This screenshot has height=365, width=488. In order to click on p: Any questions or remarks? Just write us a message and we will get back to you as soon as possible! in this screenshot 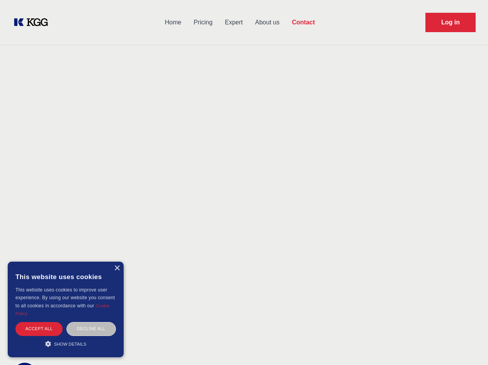, I will do `click(244, 107)`.